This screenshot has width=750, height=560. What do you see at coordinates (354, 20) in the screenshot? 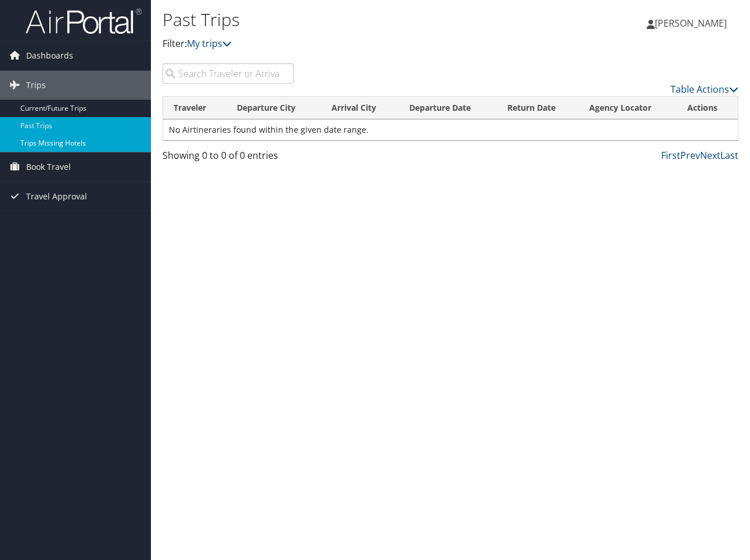
I see `h1: Past Trips` at bounding box center [354, 20].